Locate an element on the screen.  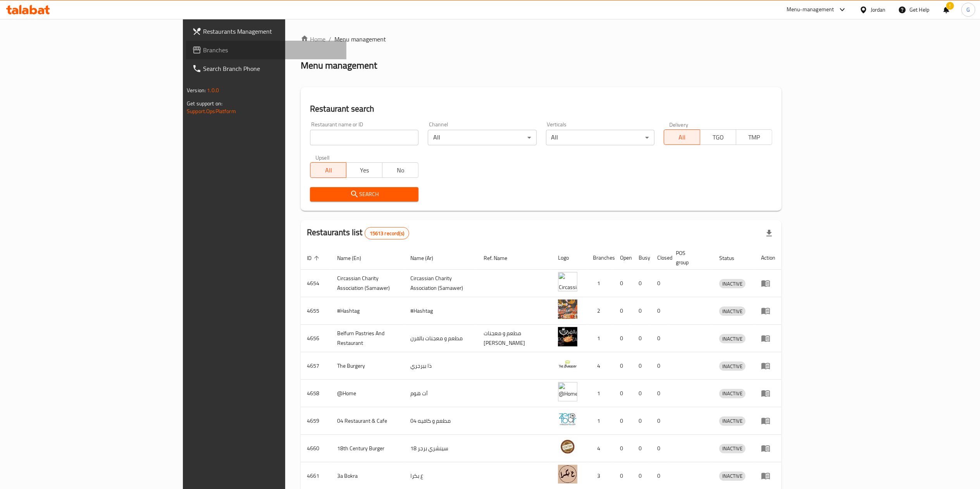
td: مطعم و كافيه 04 is located at coordinates (441, 421).